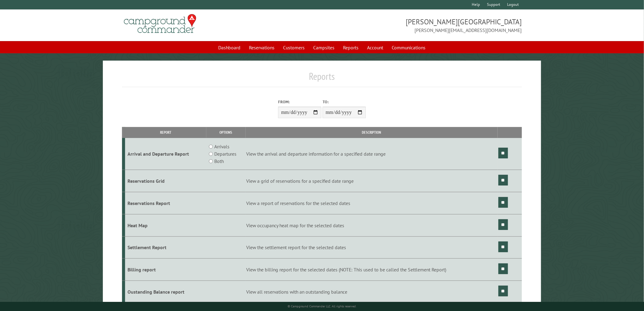 The height and width of the screenshot is (311, 644). Describe the element at coordinates (229, 48) in the screenshot. I see `a: Dashboard` at that location.